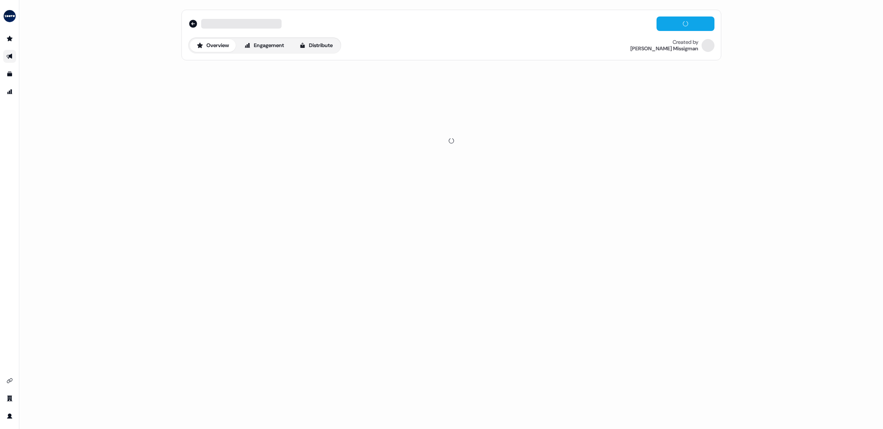 The image size is (883, 429). What do you see at coordinates (316, 45) in the screenshot?
I see `a: Distribute` at bounding box center [316, 45].